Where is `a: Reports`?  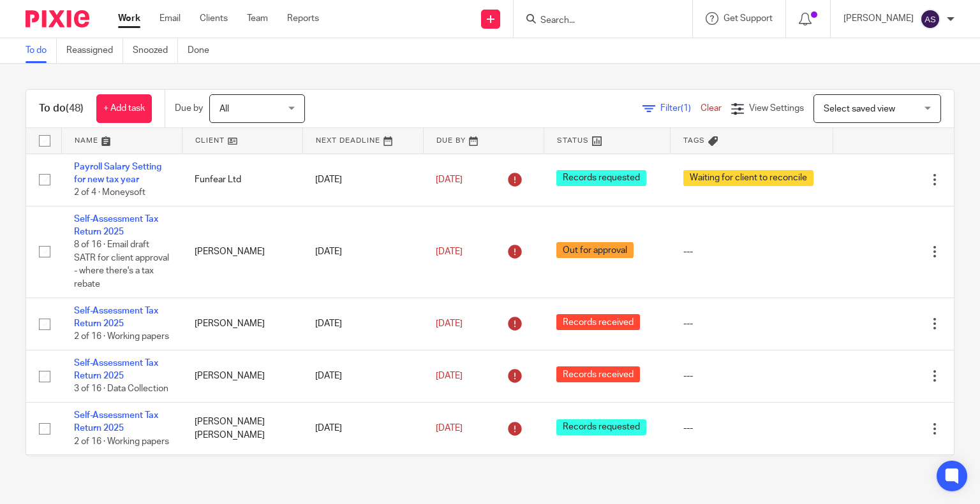
a: Reports is located at coordinates (303, 19).